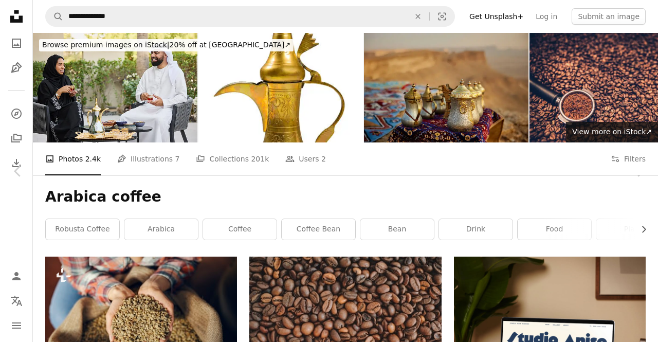 The height and width of the screenshot is (342, 658). Describe the element at coordinates (16, 301) in the screenshot. I see `button: Language` at that location.